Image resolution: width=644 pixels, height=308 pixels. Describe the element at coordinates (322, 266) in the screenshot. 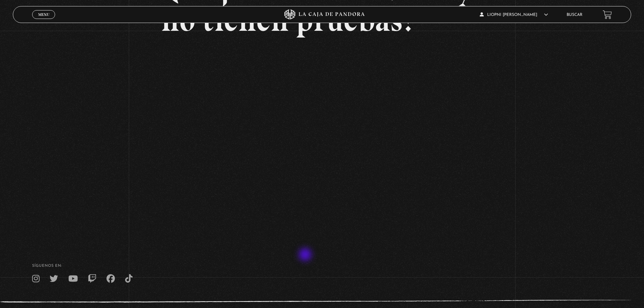

I see `h4: SÍguenos en:` at that location.